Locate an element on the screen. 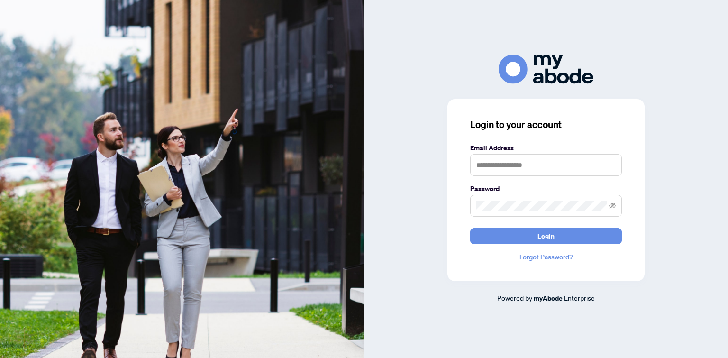 This screenshot has height=358, width=728. span: Login is located at coordinates (546, 236).